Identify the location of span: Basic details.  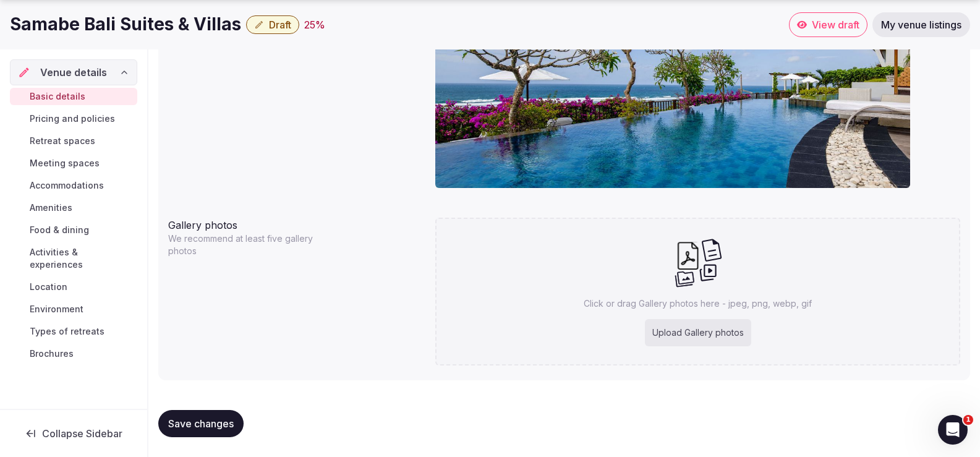
(58, 97).